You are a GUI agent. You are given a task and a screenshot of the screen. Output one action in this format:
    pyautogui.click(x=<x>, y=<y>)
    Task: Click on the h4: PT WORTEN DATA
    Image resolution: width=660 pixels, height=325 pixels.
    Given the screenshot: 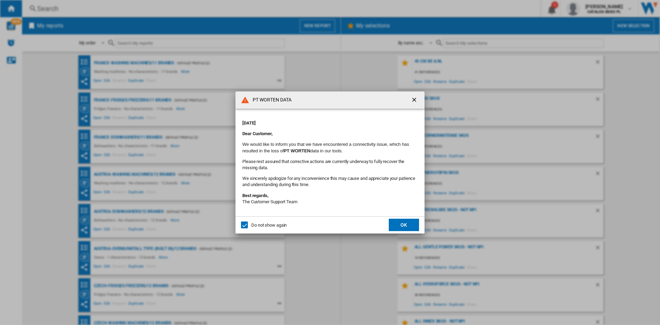 What is the action you would take?
    pyautogui.click(x=270, y=100)
    